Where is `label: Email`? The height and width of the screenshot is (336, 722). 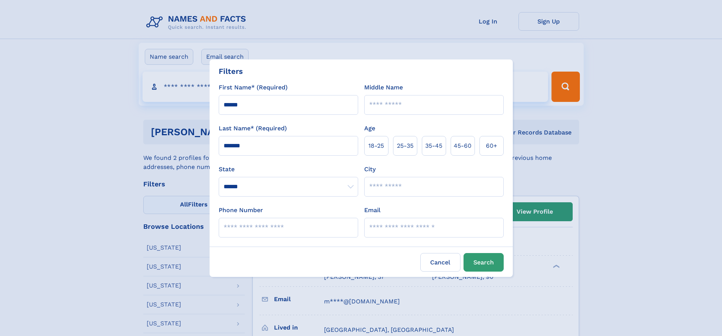
label: Email is located at coordinates (372, 210).